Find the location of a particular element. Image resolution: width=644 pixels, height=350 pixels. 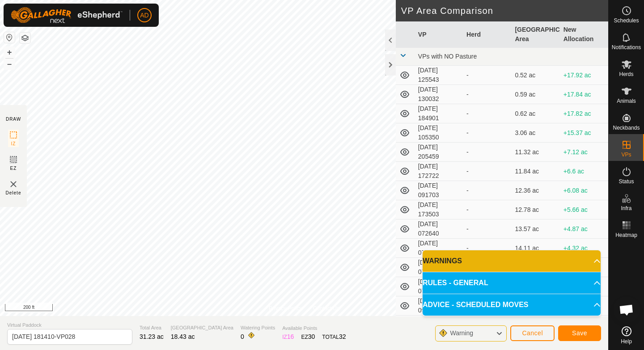

button: Reset Map is located at coordinates (10, 37).